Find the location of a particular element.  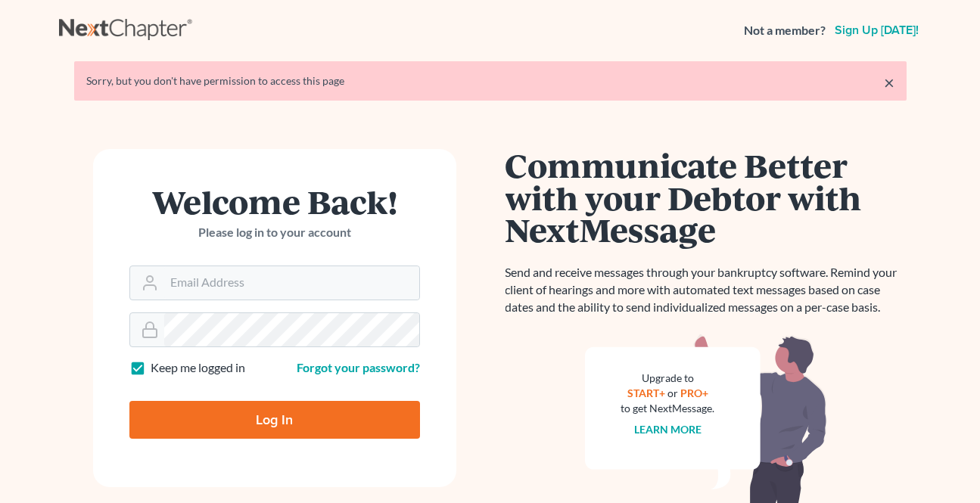

h1: Communicate Better with your Debtor with NextMessage is located at coordinates (706, 197).